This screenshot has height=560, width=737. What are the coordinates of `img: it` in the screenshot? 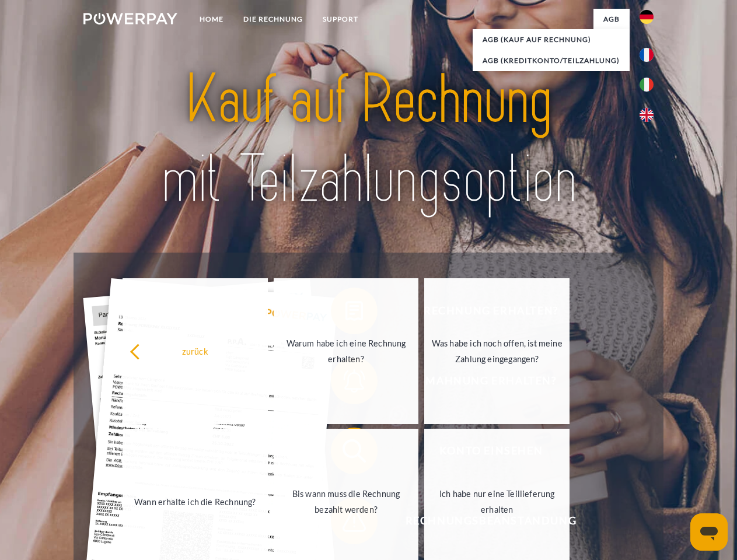 It's located at (647, 85).